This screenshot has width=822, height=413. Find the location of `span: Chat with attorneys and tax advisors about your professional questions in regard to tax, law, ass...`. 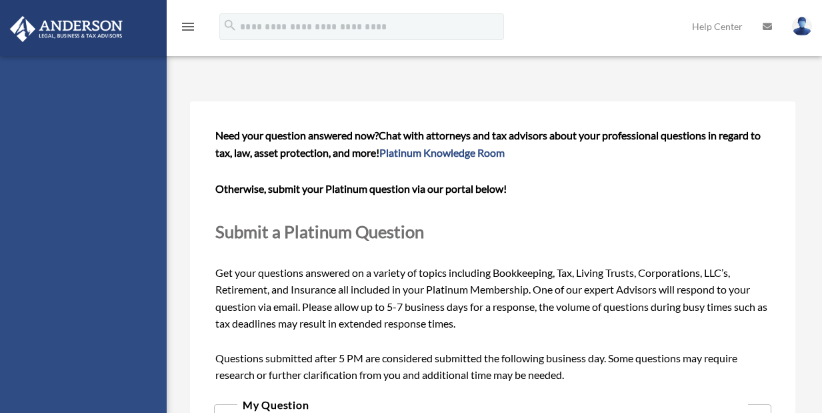

span: Chat with attorneys and tax advisors about your professional questions in regard to tax, law, ass... is located at coordinates (488, 143).